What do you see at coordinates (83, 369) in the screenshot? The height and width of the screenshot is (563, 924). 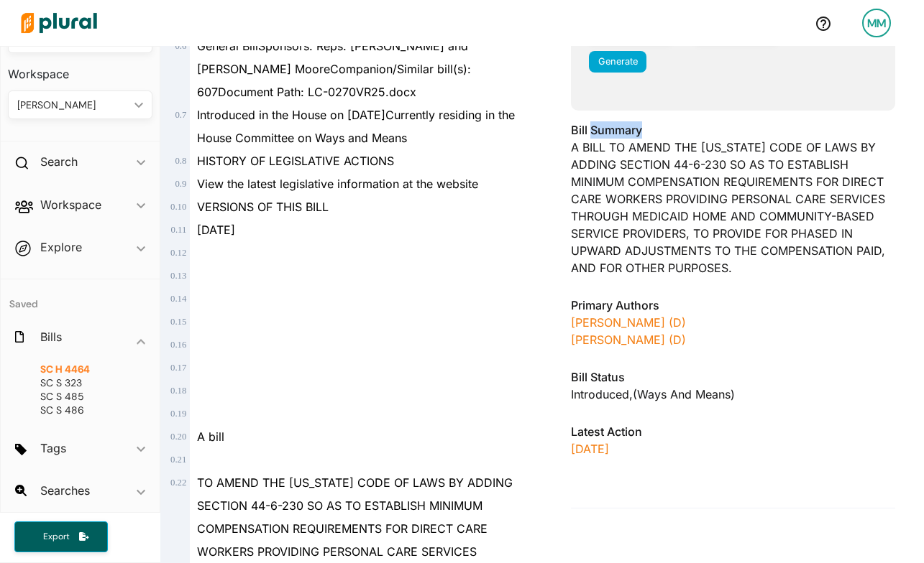 I see `a: SCH 4464` at bounding box center [83, 369].